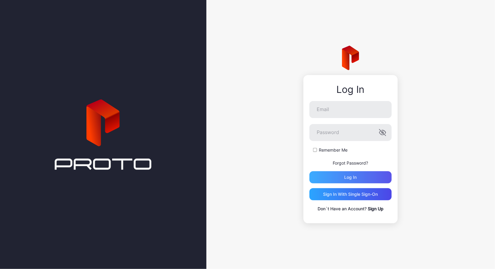 This screenshot has width=495, height=269. I want to click on label: Remember Me, so click(333, 150).